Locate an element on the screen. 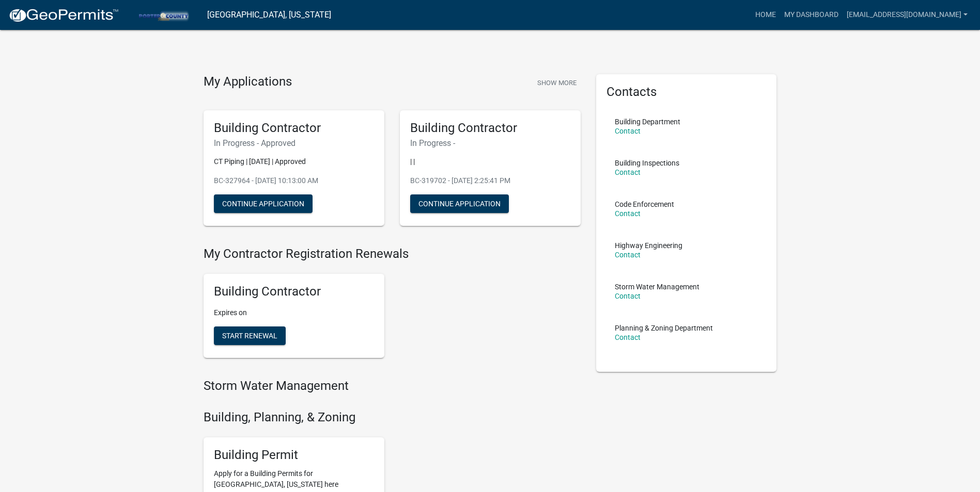 The height and width of the screenshot is (492, 980). button: Show More is located at coordinates (557, 82).